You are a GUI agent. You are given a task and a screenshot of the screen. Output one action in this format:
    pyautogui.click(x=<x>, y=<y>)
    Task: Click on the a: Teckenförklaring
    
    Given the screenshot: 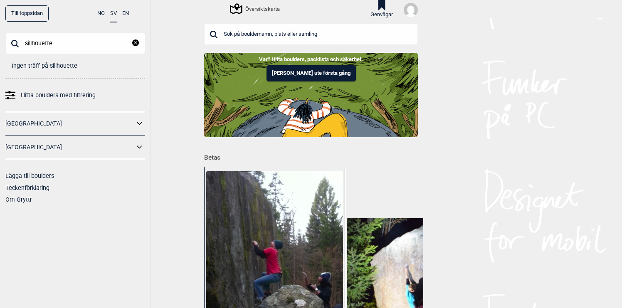 What is the action you would take?
    pyautogui.click(x=27, y=188)
    